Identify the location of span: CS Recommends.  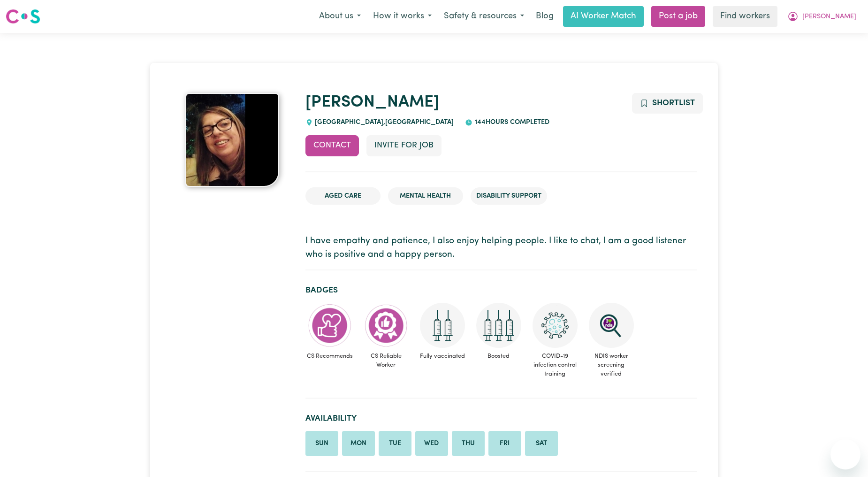
(330, 356).